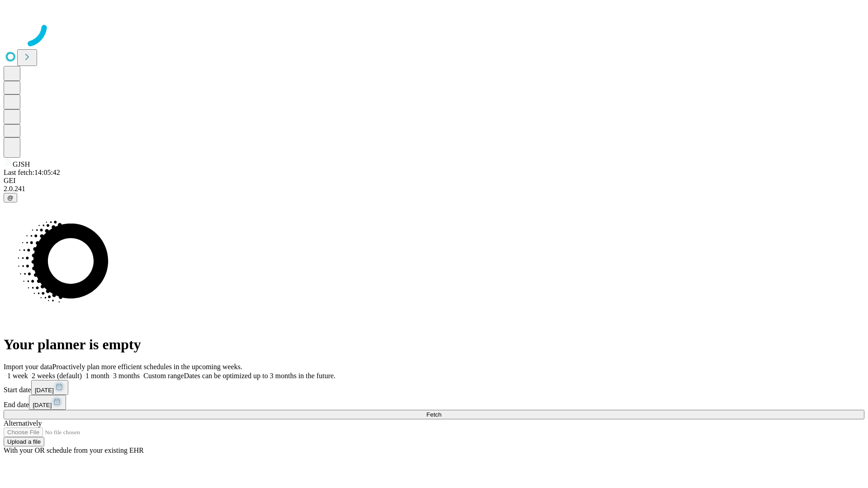  What do you see at coordinates (126, 376) in the screenshot?
I see `span: 3 months` at bounding box center [126, 376].